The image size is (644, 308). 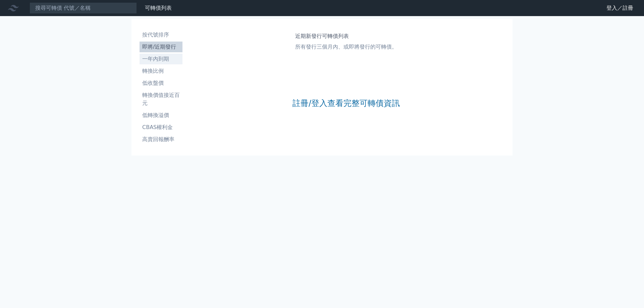 I want to click on a: 登入／註冊, so click(x=620, y=8).